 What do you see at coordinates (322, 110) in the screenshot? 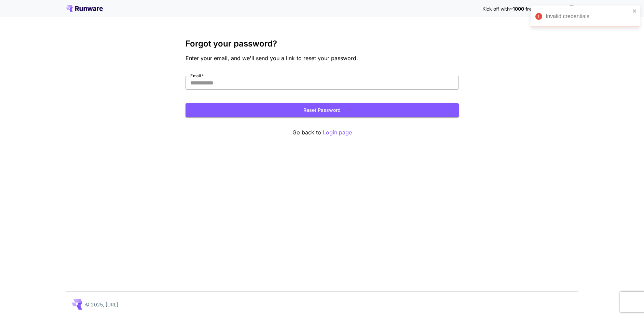
I see `button: Reset Password` at bounding box center [322, 110].